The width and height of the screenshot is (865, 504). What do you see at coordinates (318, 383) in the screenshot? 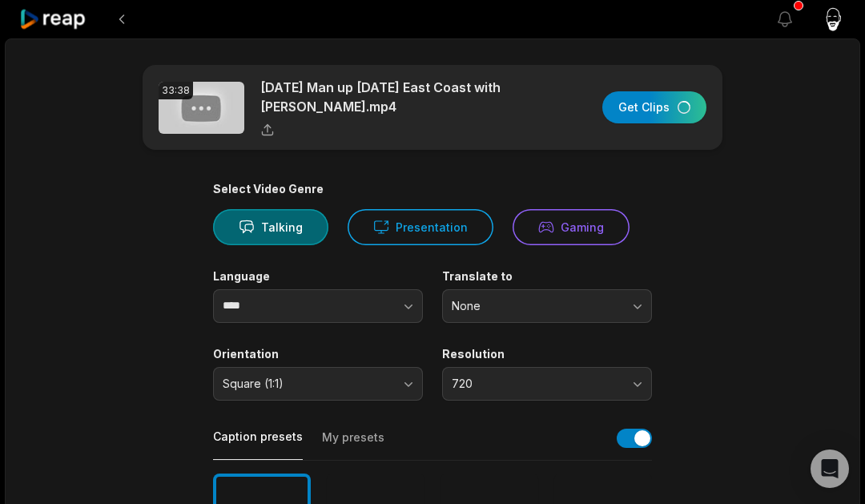
I see `button: Square (1:1)` at bounding box center [318, 383].